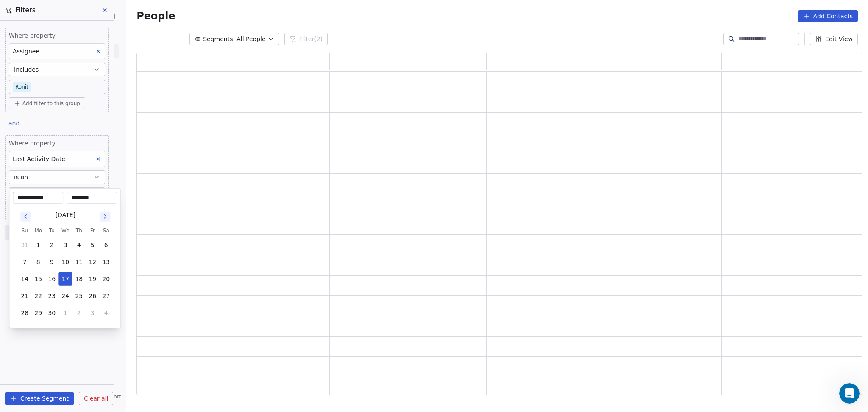  Describe the element at coordinates (65, 279) in the screenshot. I see `button: 17` at that location.